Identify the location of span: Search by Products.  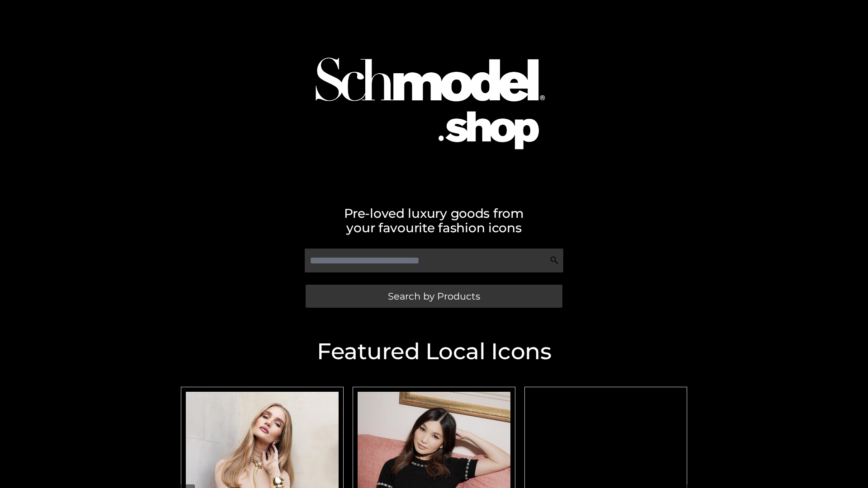
(434, 296).